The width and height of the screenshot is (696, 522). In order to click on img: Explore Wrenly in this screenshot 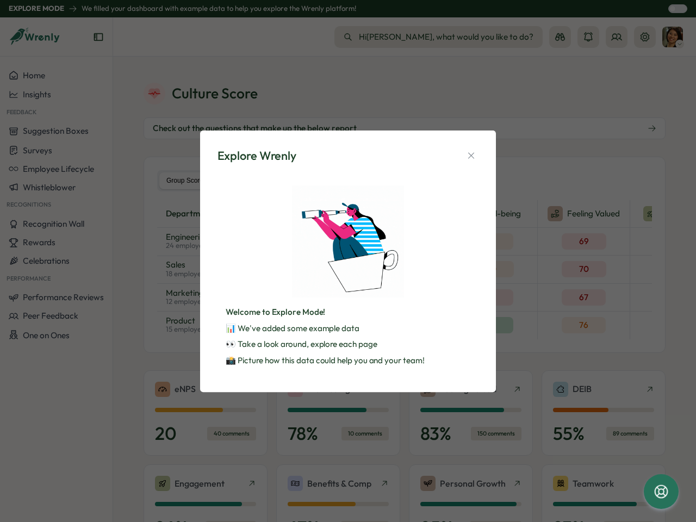, I will do `click(348, 241)`.